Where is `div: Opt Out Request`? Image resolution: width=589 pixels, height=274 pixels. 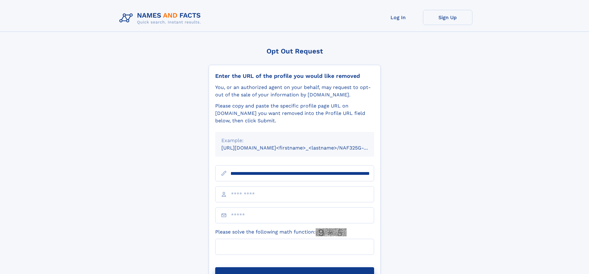
div: Opt Out Request is located at coordinates (295, 51).